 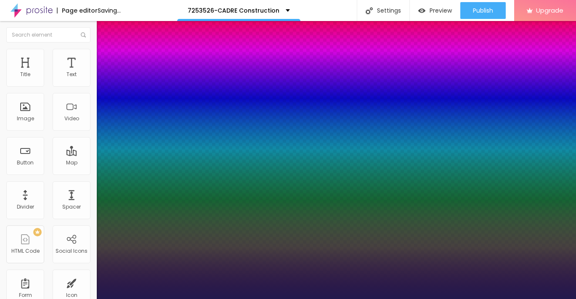 I want to click on div: Image, so click(x=25, y=119).